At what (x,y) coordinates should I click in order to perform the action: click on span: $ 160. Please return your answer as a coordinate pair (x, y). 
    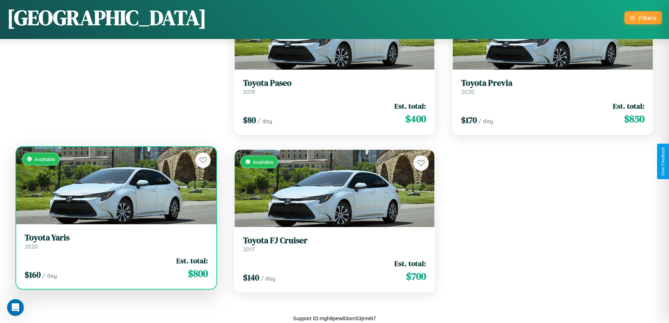
    Looking at the image, I should click on (33, 274).